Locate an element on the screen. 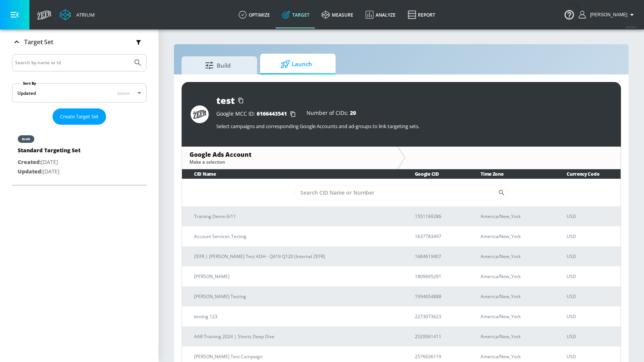  p: AAR Training 2024 | Shorts Deep Dive is located at coordinates (295, 336).